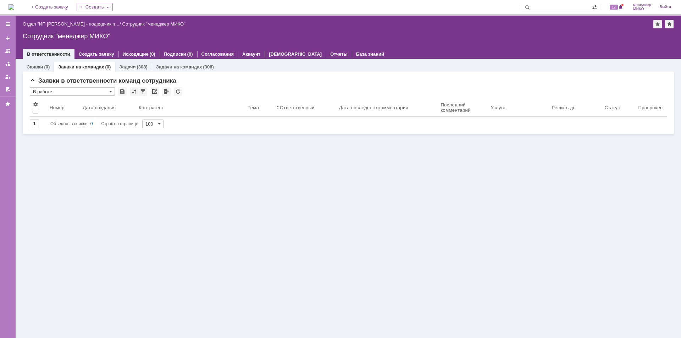 This screenshot has width=681, height=338. Describe the element at coordinates (175, 54) in the screenshot. I see `a: Подписки` at that location.